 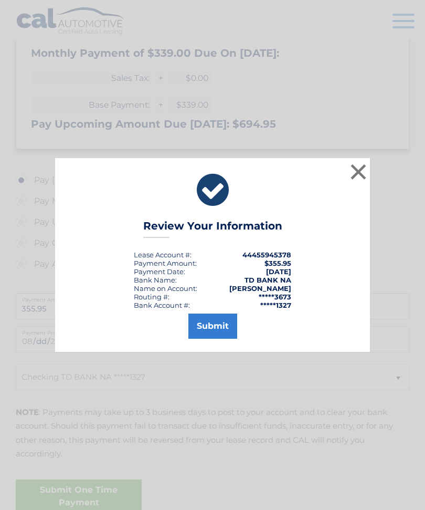 What do you see at coordinates (155, 280) in the screenshot?
I see `div: Bank Name:` at bounding box center [155, 280].